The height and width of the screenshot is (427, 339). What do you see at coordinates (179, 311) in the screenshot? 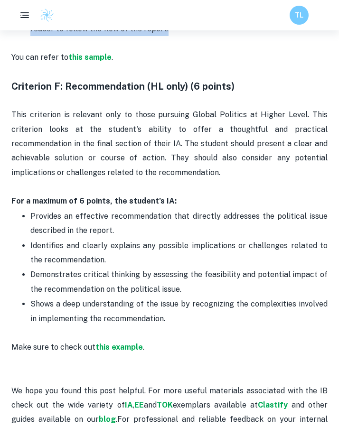
I see `p: Shows a deep understanding of the issue by recognizing the complexities involved in implementing ...` at bounding box center [179, 311].